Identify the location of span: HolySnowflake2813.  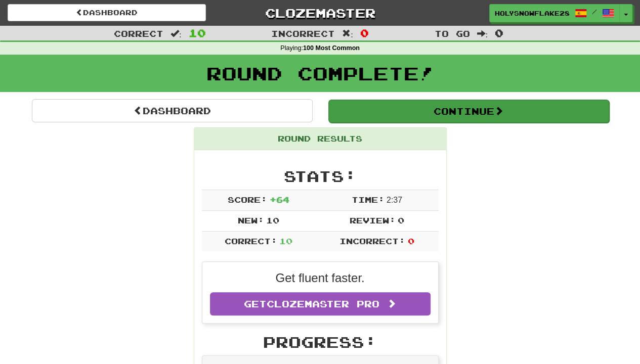
(532, 13).